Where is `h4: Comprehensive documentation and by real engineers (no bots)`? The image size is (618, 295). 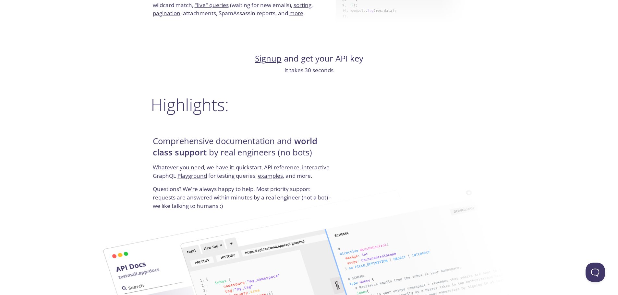
h4: Comprehensive documentation and by real engineers (no bots) is located at coordinates (243, 149).